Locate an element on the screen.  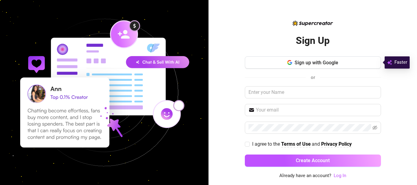
span: Already have an account? is located at coordinates (305, 176).